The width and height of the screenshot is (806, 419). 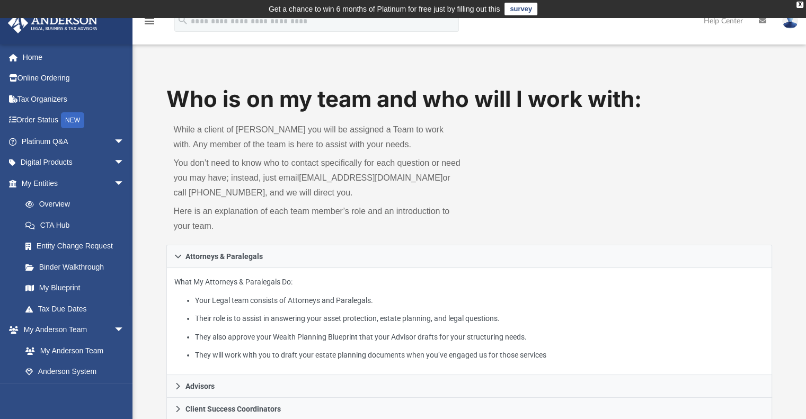 I want to click on a: Tax Organizers, so click(x=74, y=99).